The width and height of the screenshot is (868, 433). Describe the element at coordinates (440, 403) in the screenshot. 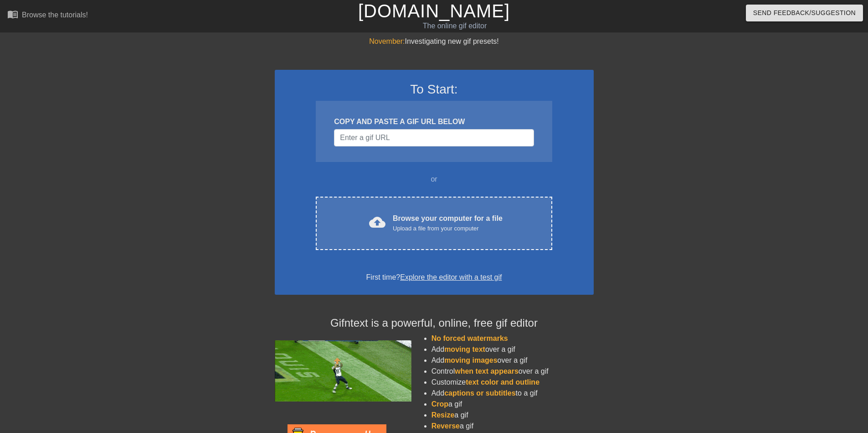

I see `span: Crop` at that location.